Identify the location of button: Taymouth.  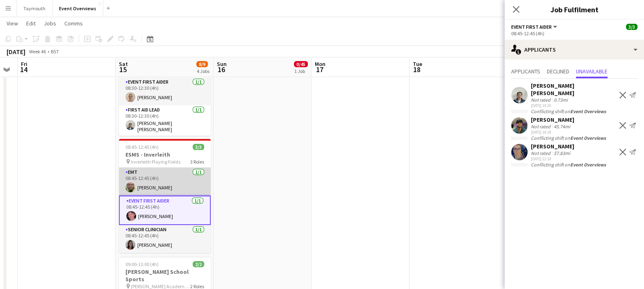
(34, 8).